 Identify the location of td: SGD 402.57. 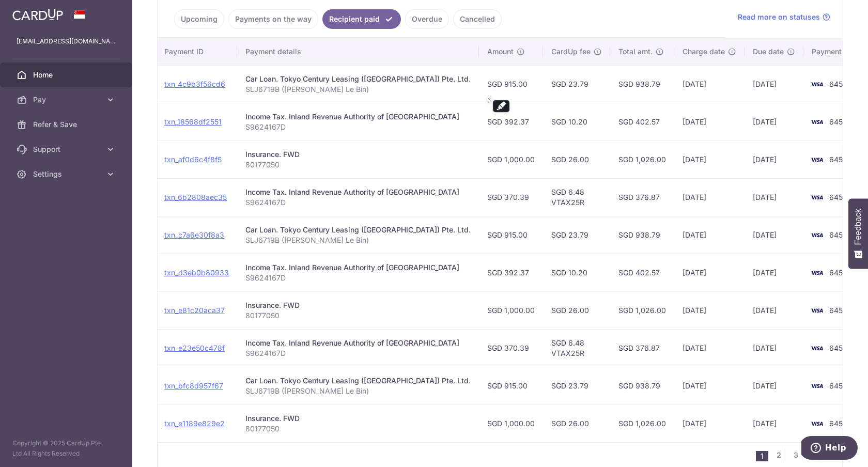
(642, 121).